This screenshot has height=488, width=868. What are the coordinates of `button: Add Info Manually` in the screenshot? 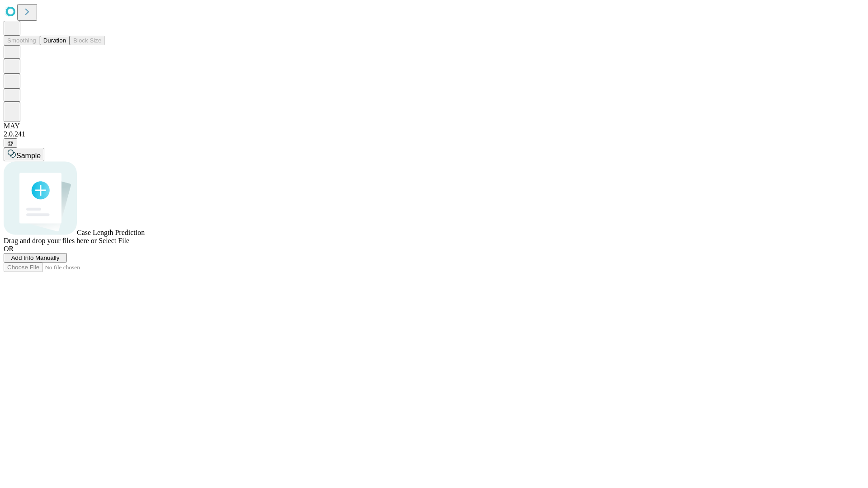 It's located at (36, 257).